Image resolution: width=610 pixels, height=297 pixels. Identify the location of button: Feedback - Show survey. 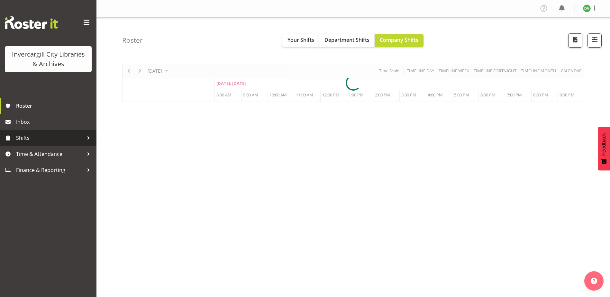
(604, 149).